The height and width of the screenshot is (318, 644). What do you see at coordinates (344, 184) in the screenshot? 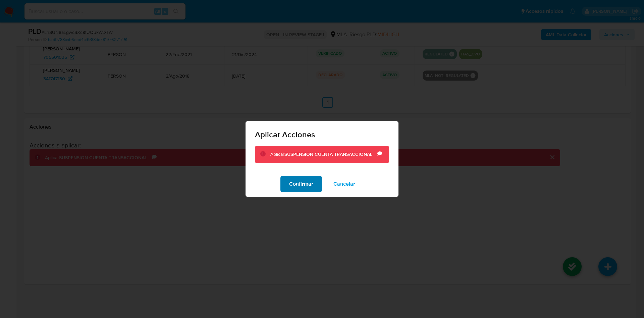
I see `button: Cancelar` at bounding box center [344, 184].